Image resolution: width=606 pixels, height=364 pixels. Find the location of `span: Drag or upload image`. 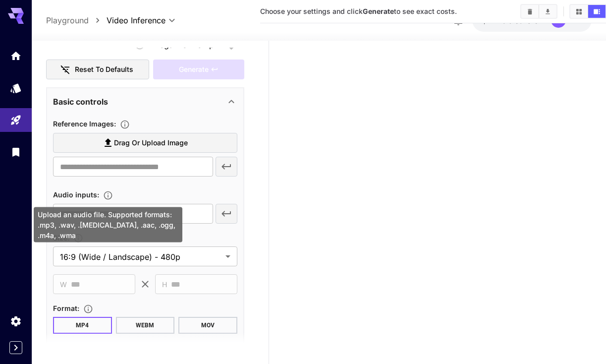

span: Drag or upload image is located at coordinates (151, 143).